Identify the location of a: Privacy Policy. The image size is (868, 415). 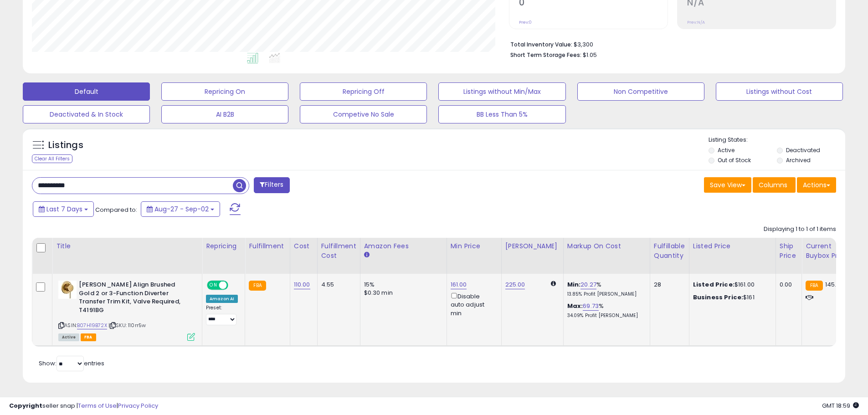
(138, 406).